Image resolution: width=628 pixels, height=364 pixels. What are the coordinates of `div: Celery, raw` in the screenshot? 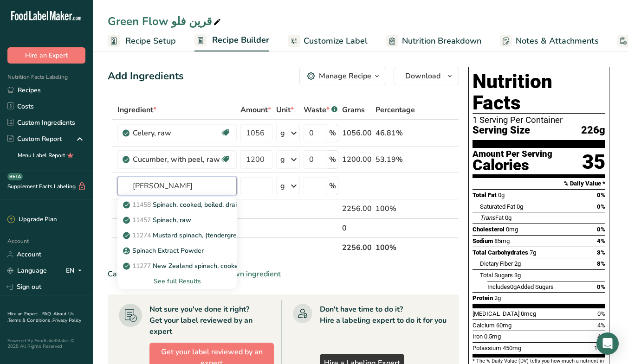 It's located at (176, 133).